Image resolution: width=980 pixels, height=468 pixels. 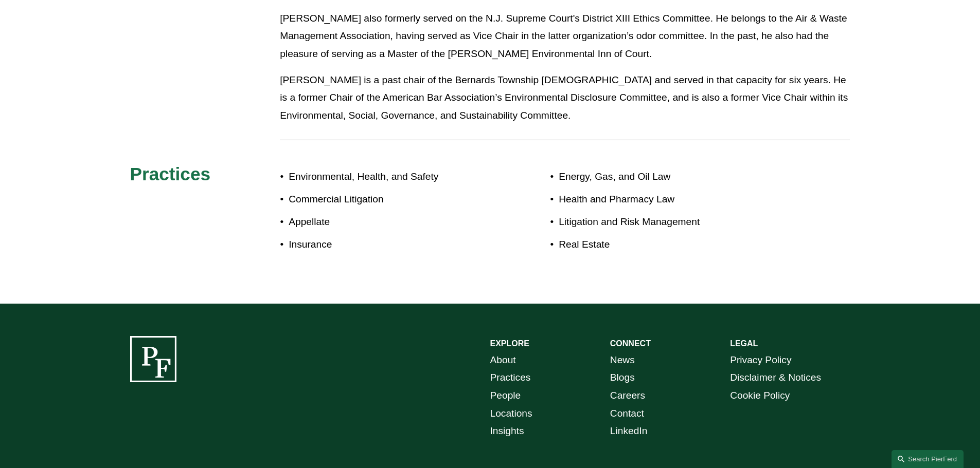 I want to click on a: LinkedIn, so click(x=629, y=431).